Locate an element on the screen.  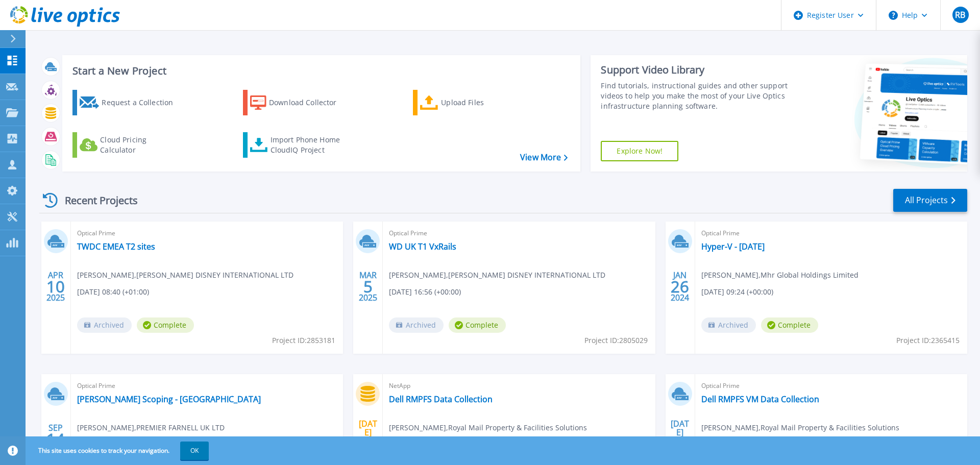
span: 26 is located at coordinates (680, 287).